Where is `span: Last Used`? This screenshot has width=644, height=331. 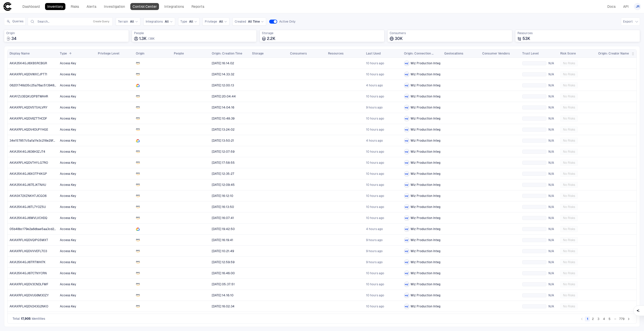
span: Last Used is located at coordinates (373, 53).